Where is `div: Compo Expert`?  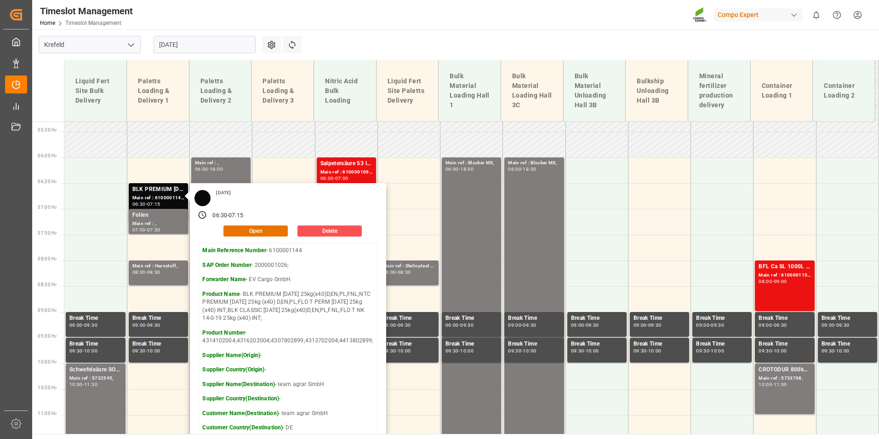 div: Compo Expert is located at coordinates (758, 15).